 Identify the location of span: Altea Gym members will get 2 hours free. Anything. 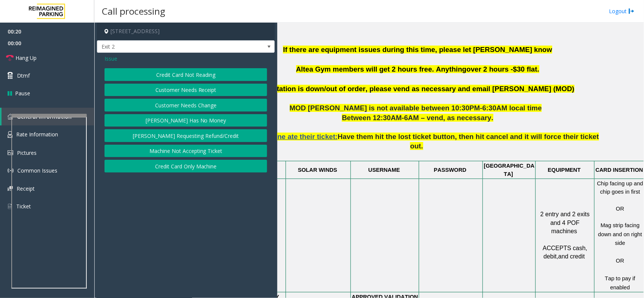
(382, 69).